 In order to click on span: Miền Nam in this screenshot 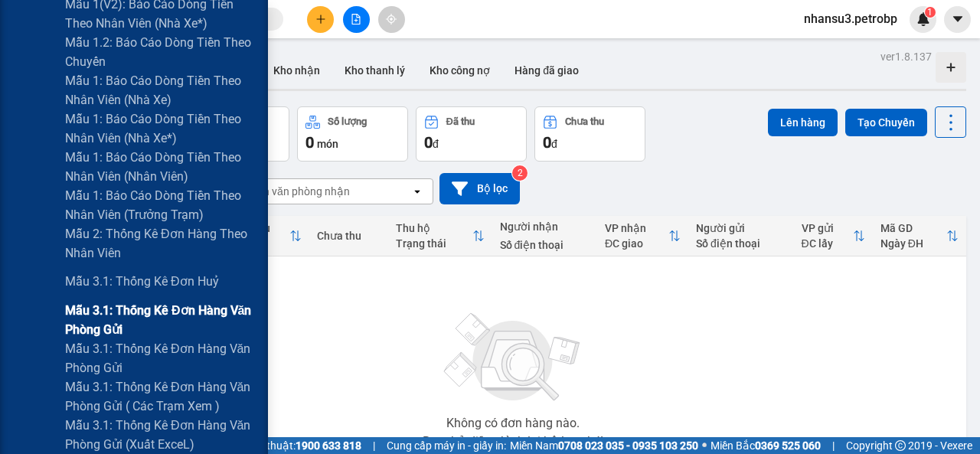, I will do `click(605, 445)`.